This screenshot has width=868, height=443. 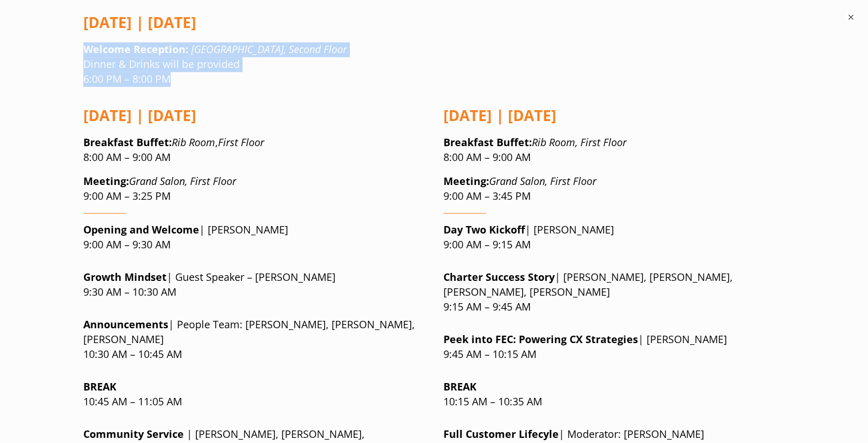 I want to click on strong: Day Two Kickoff, so click(x=484, y=230).